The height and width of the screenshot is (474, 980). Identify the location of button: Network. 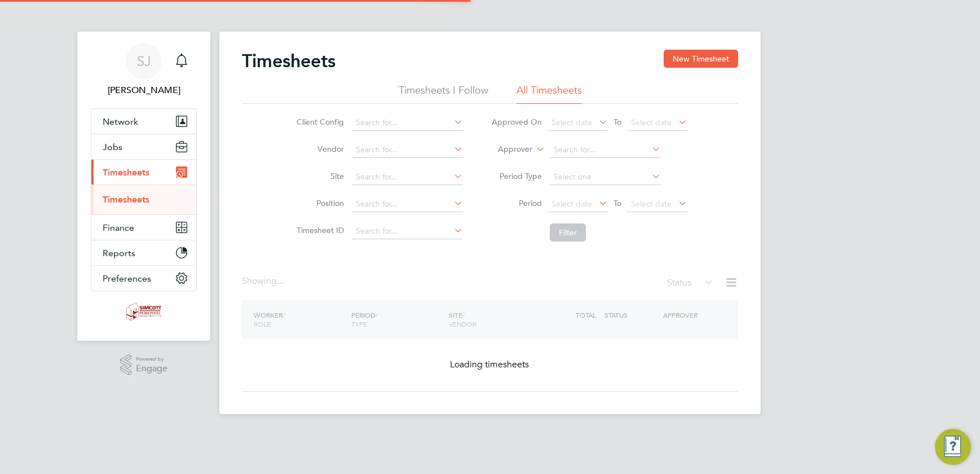
(144, 121).